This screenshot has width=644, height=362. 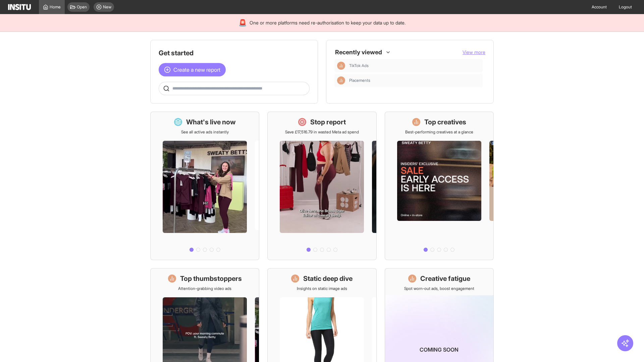 What do you see at coordinates (322, 186) in the screenshot?
I see `a: Stop reportSave £17,516.79 in wasted Meta ad spend` at bounding box center [322, 186].